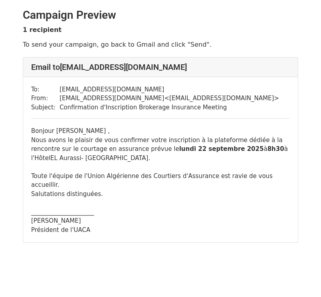 This screenshot has height=297, width=321. I want to click on div: Toute l'équipe de l'Union Algérienne des Courtiers d'Assurance est ravie de vous accueillir. Salu..., so click(160, 180).